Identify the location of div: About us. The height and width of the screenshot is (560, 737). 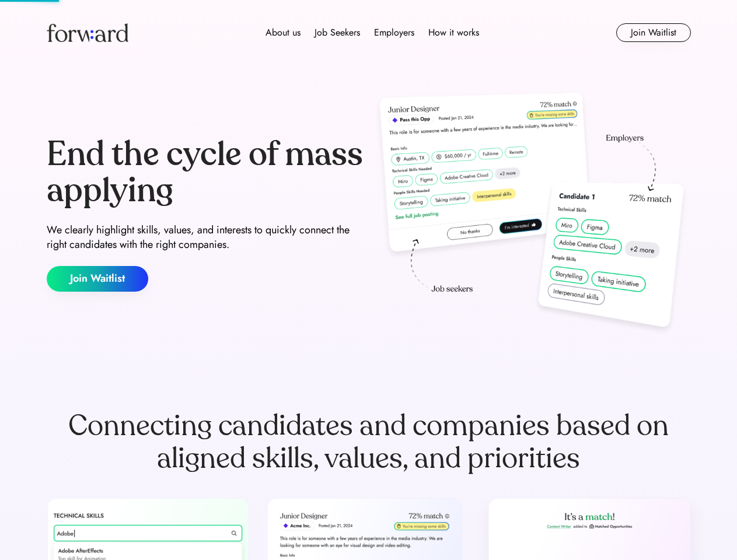
(283, 33).